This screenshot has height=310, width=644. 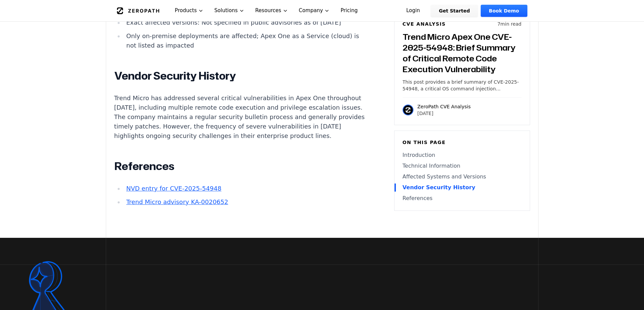 I want to click on a: Get Started, so click(x=454, y=11).